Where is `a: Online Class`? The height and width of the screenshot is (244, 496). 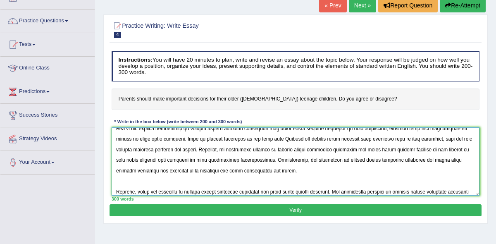 a: Online Class is located at coordinates (48, 67).